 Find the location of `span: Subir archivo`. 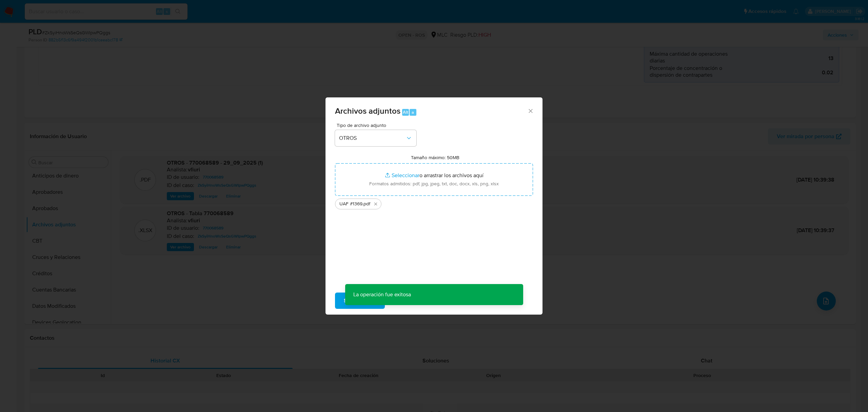

span: Subir archivo is located at coordinates (360, 300).